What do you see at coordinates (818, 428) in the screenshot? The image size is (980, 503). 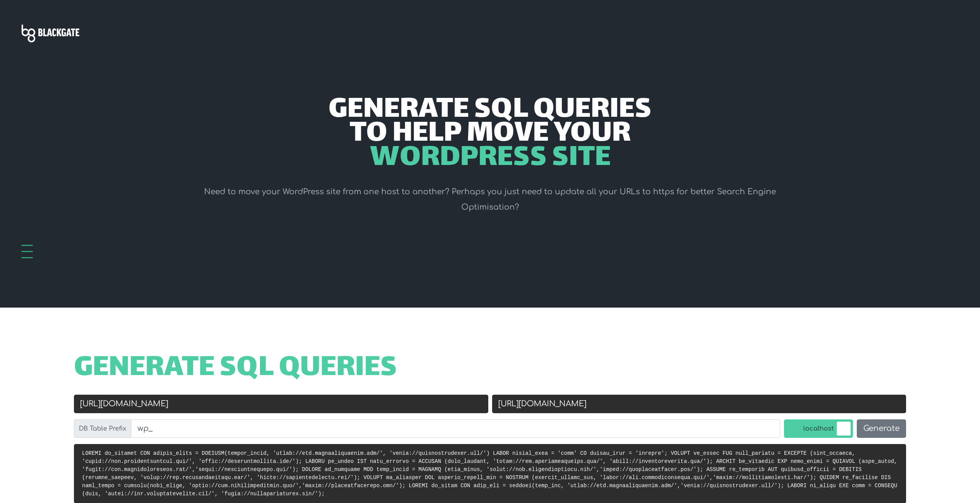 I see `label: localhost` at bounding box center [818, 428].